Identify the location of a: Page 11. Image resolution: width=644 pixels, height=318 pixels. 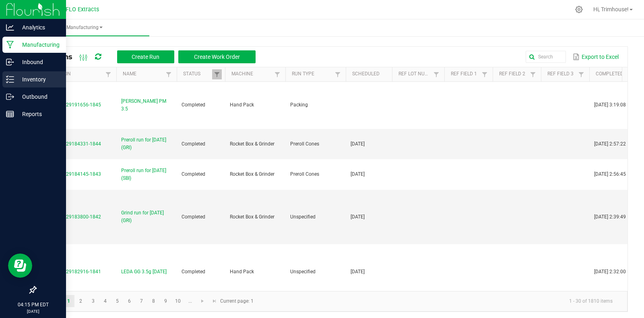
(190, 301).